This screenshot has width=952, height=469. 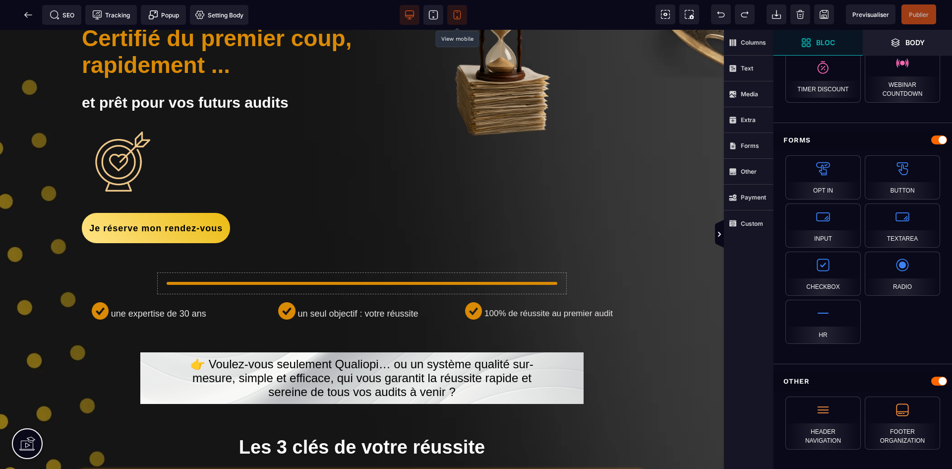 What do you see at coordinates (362, 415) in the screenshot?
I see `h1: Les 3 clés de votre réussite` at bounding box center [362, 415].